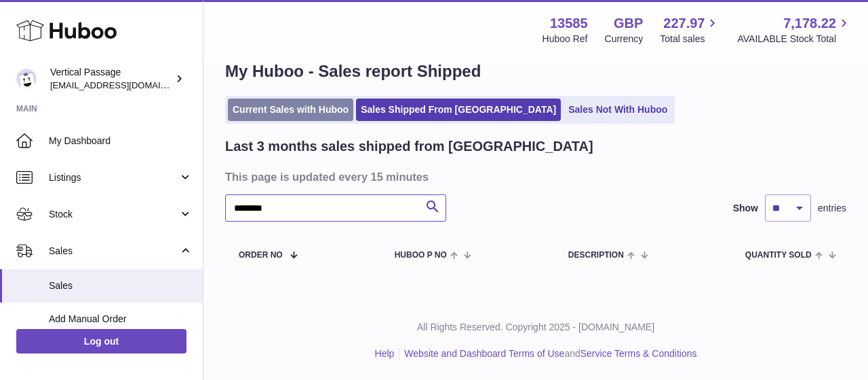 This screenshot has height=380, width=868. Describe the element at coordinates (628, 23) in the screenshot. I see `strong: GBP` at that location.